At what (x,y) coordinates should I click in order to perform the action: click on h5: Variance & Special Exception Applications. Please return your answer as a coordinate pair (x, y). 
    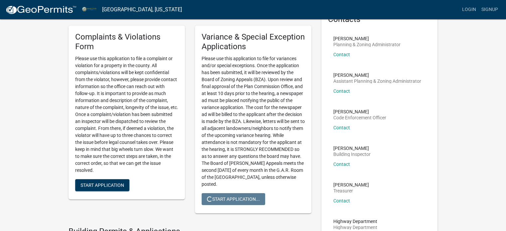
    Looking at the image, I should click on (253, 42).